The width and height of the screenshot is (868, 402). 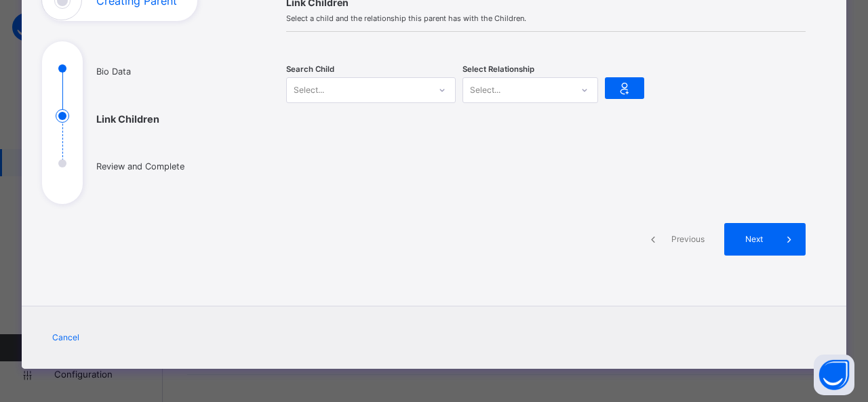 I want to click on span: Next, so click(x=754, y=240).